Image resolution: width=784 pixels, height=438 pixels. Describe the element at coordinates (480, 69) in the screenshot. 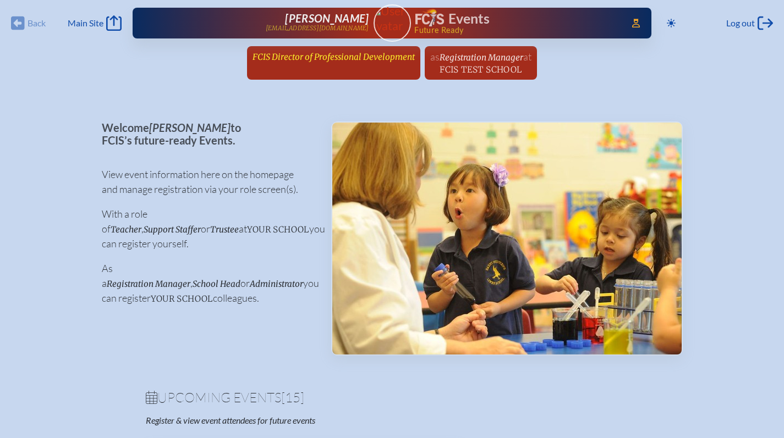

I see `span: FCIS Test School` at that location.